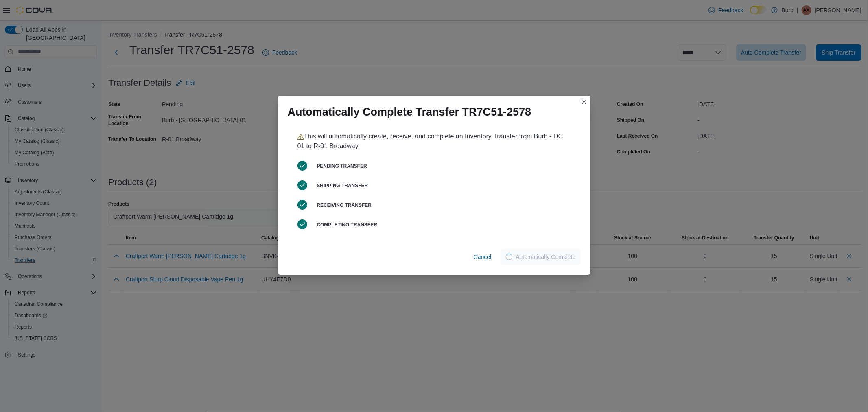  Describe the element at coordinates (444, 225) in the screenshot. I see `h6: Completing Transfer` at that location.